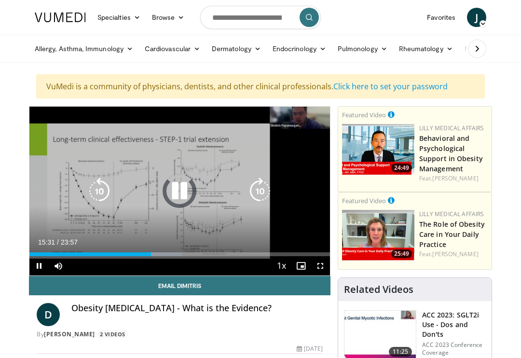  Describe the element at coordinates (179, 254) in the screenshot. I see `div: Progress Bar` at that location.